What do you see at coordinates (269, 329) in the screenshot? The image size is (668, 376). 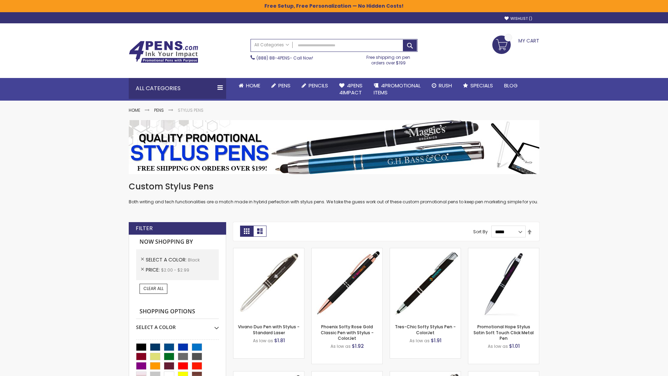 I see `a: Vivano Duo Pen with Stylus - Standard Laser` at bounding box center [269, 329].